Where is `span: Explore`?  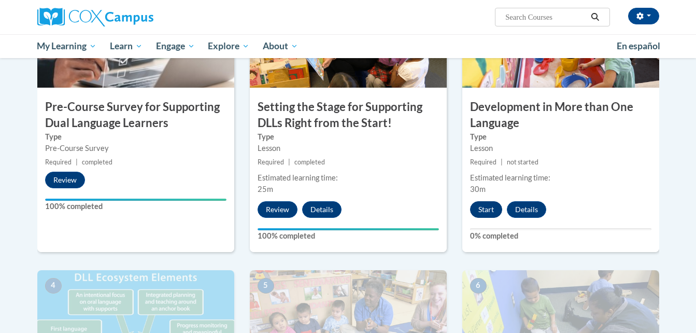 span: Explore is located at coordinates (228, 46).